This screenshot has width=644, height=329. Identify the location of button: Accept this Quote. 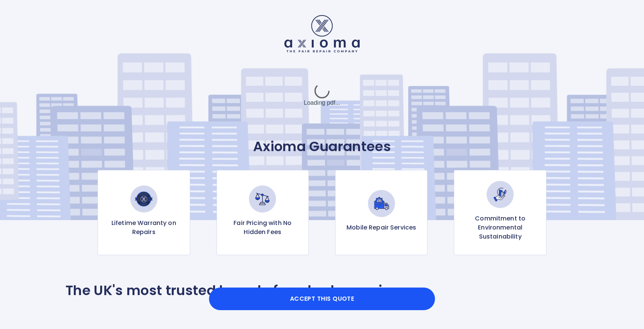
(322, 299).